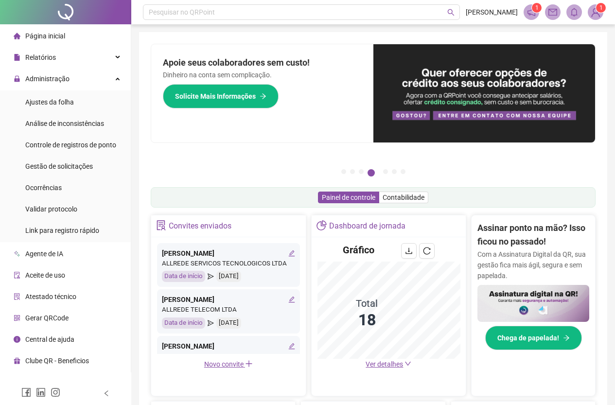  What do you see at coordinates (262, 63) in the screenshot?
I see `h2: Apoie seus colaboradores sem custo!` at bounding box center [262, 63].